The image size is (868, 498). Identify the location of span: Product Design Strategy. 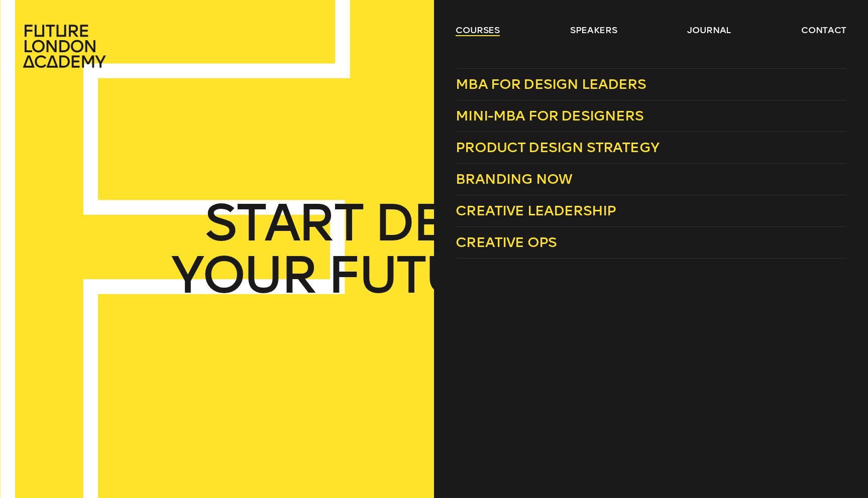
(557, 147).